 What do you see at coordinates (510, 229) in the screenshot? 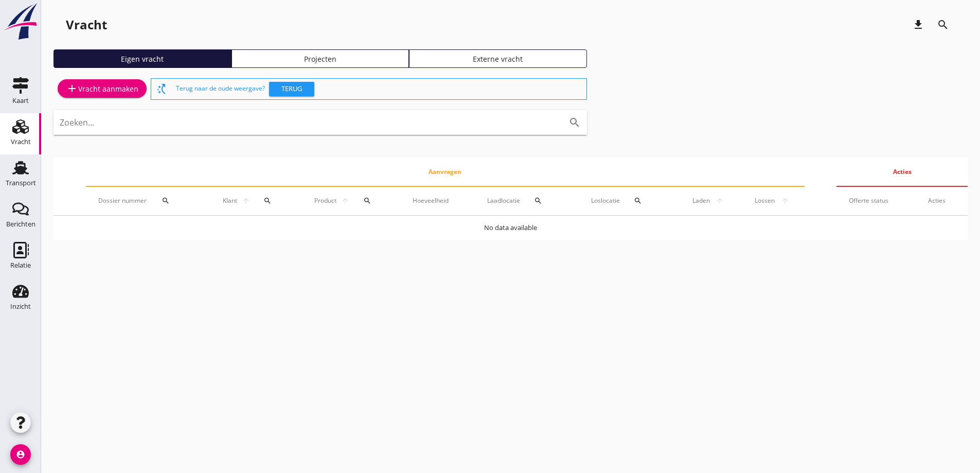
I see `td: No data available` at bounding box center [510, 229].